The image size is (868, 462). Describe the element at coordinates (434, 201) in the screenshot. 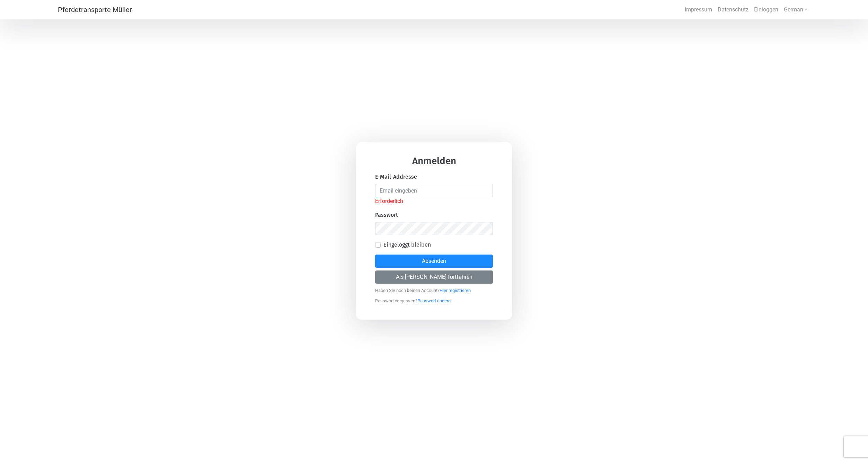

I see `div: Erforderlich` at that location.